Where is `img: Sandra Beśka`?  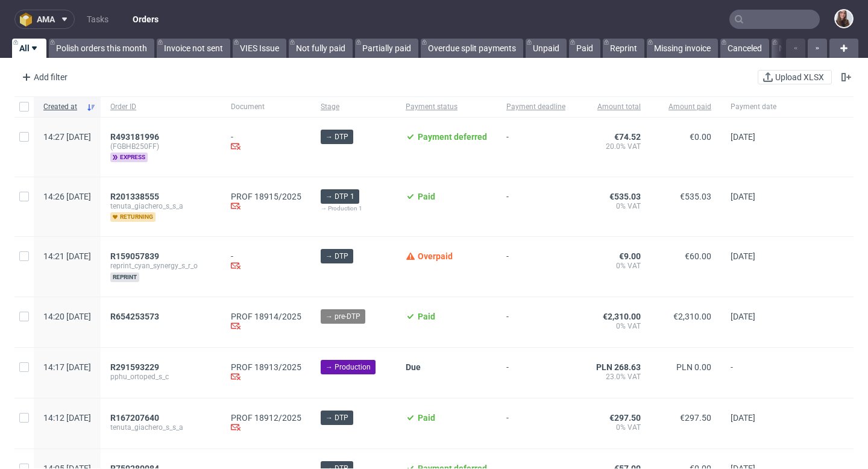 img: Sandra Beśka is located at coordinates (843, 19).